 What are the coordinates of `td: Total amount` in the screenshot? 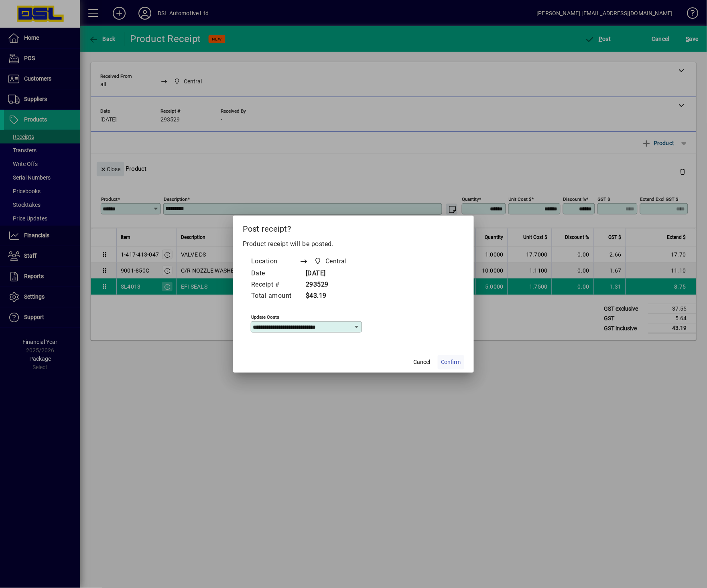 It's located at (275, 297).